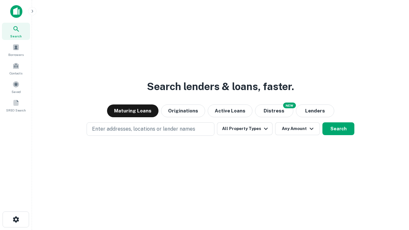  What do you see at coordinates (290, 105) in the screenshot?
I see `div: NEW` at bounding box center [290, 105].